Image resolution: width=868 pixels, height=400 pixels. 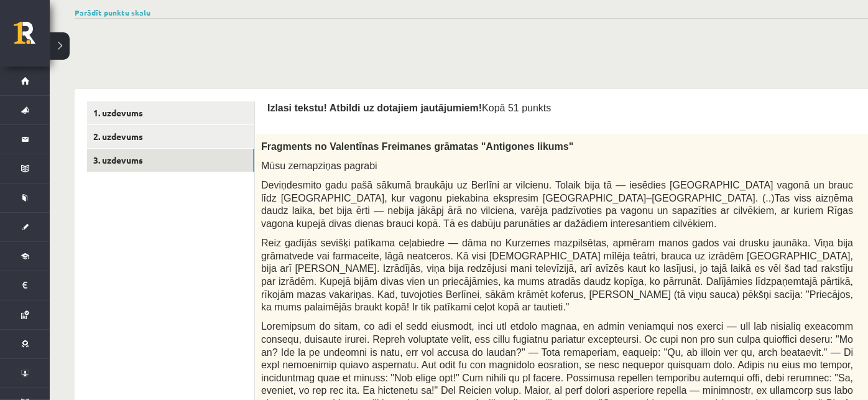 I want to click on span: Kopā 51 punkts, so click(x=516, y=108).